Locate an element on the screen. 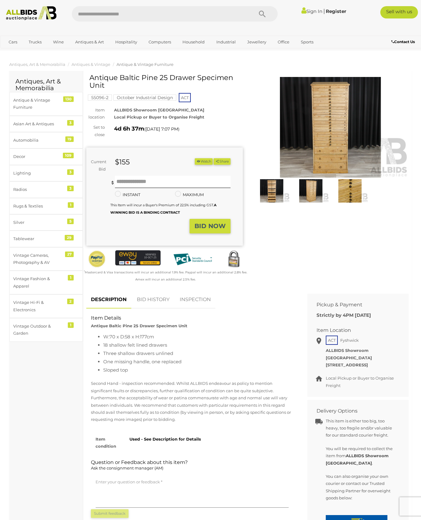 This screenshot has height=520, width=421. span: Antique & Vintage Furniture is located at coordinates (145, 64).